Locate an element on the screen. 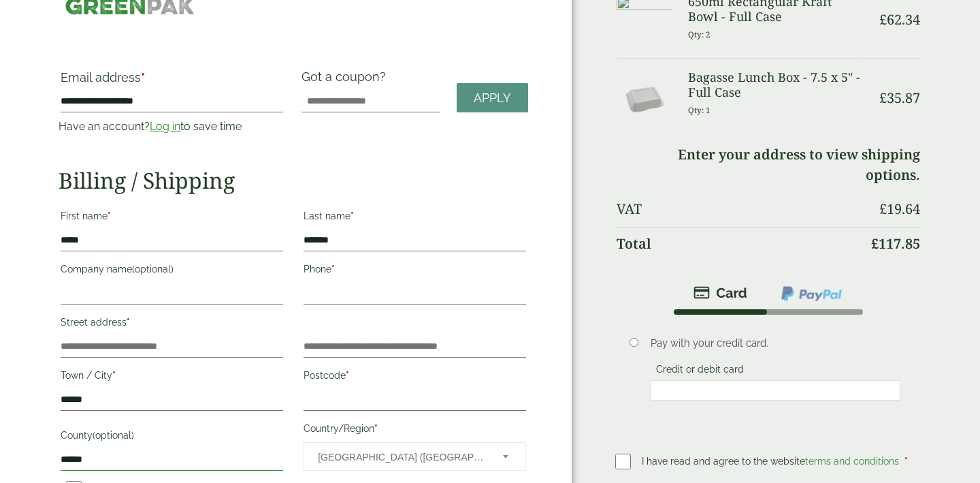 The height and width of the screenshot is (483, 980). bdi: 35.87 is located at coordinates (900, 97).